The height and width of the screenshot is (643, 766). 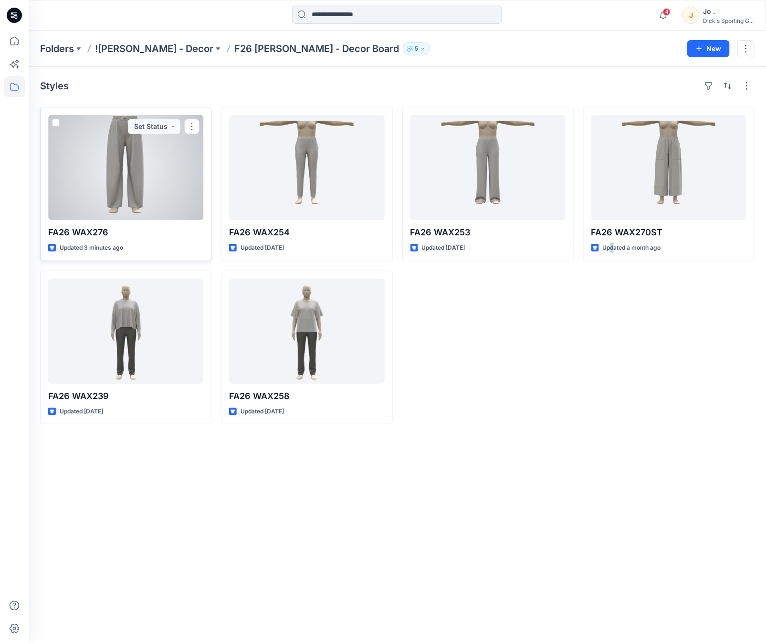 I want to click on p: FA26 WAX254, so click(x=306, y=232).